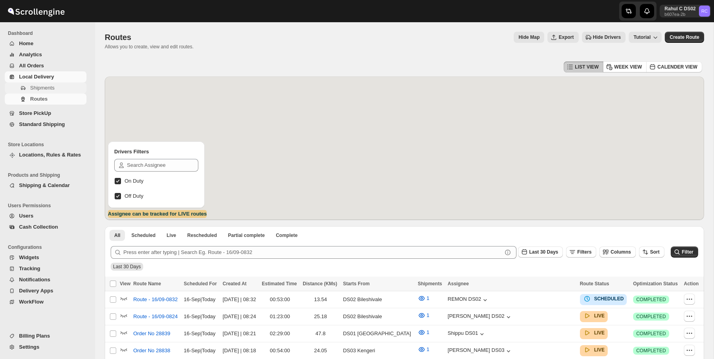 This screenshot has height=359, width=714. Describe the element at coordinates (313, 253) in the screenshot. I see `input: Press enter after typing | Search Eg. Route - 16/09-0832` at that location.